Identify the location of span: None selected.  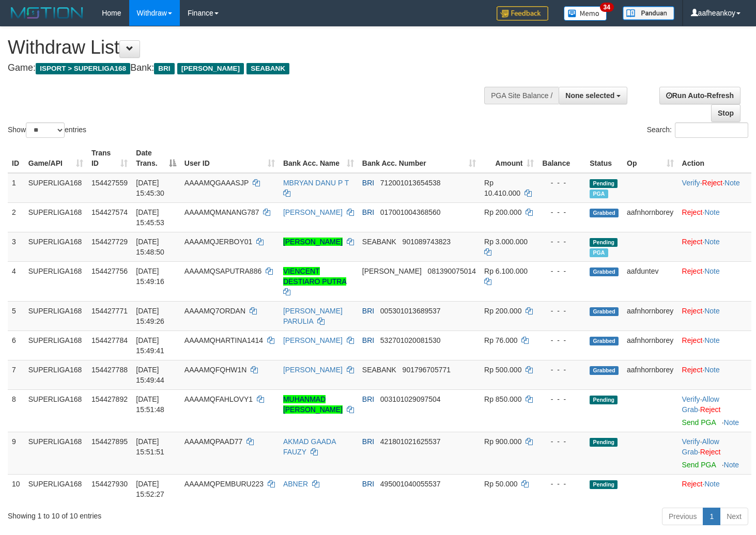
(590, 95).